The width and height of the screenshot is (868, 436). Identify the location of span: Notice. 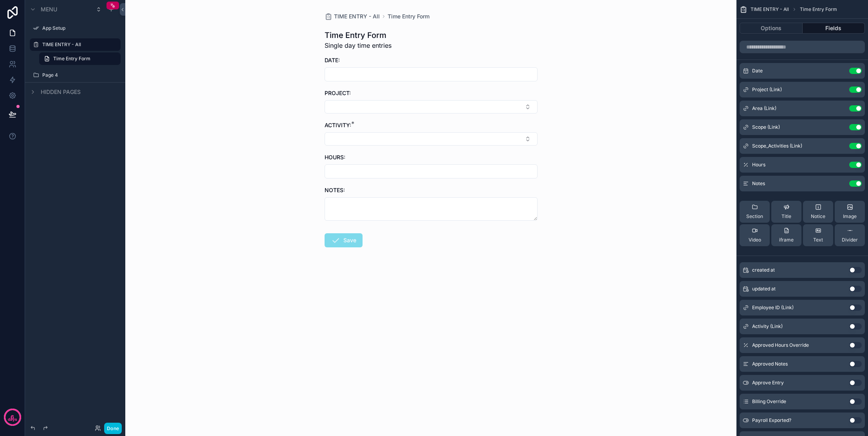
(818, 216).